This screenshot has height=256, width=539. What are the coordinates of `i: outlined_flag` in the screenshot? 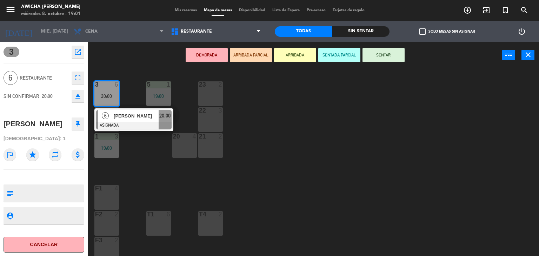 It's located at (10, 155).